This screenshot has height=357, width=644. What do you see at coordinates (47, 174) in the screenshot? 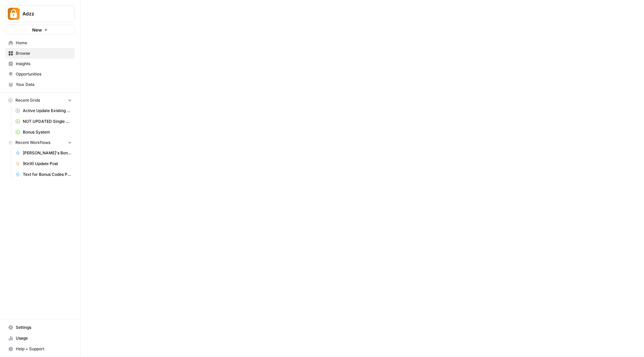
I see `span: Text for Bonus Codes Pages` at bounding box center [47, 174].